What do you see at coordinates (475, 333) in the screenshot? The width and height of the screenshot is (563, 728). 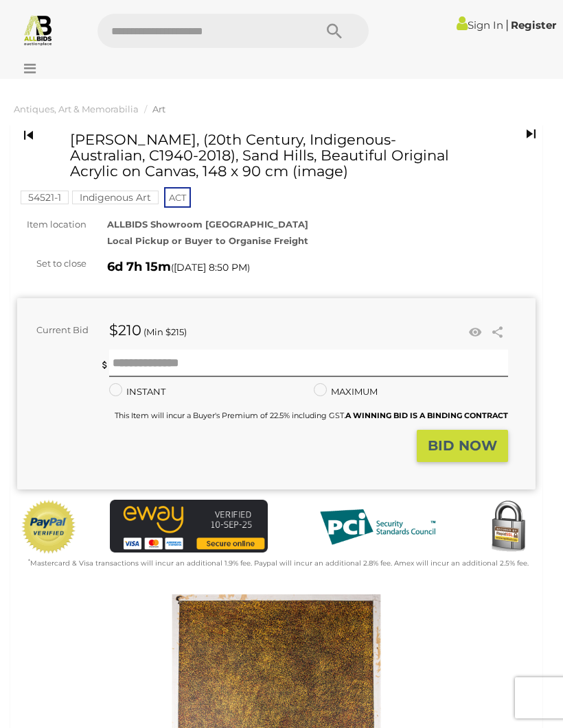 I see `li: Watch this item` at bounding box center [475, 333].